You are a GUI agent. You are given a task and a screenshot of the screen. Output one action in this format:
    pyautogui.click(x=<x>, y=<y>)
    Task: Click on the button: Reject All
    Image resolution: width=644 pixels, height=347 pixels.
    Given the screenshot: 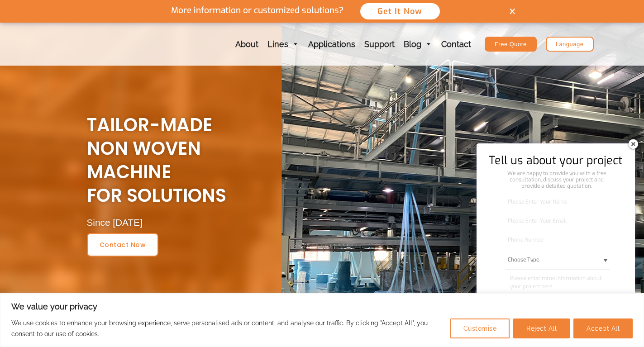 What is the action you would take?
    pyautogui.click(x=542, y=329)
    